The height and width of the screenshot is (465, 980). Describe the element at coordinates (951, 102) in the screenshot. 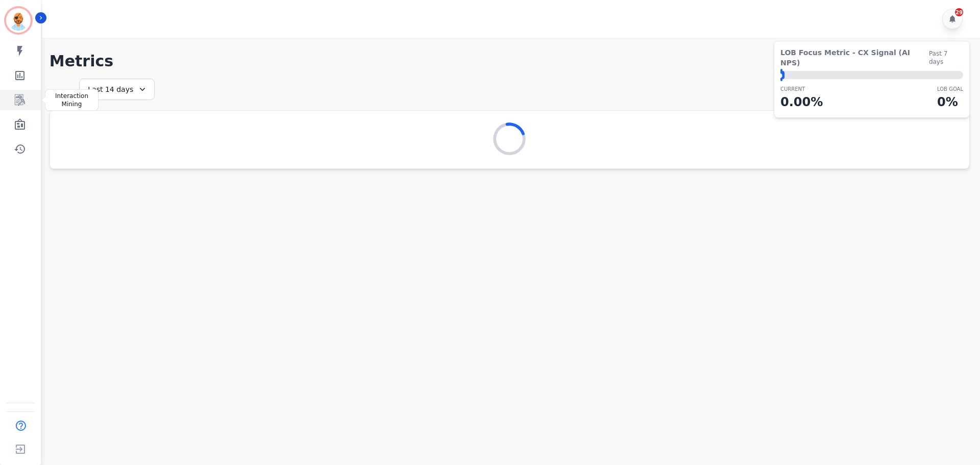

I see `p: 0 %` at that location.